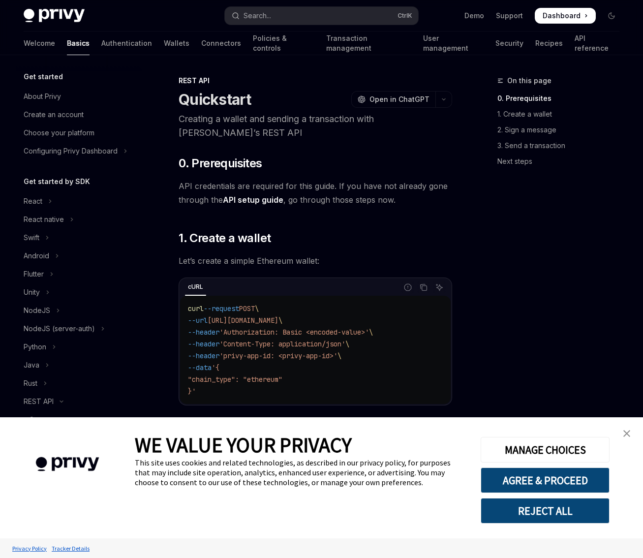  Describe the element at coordinates (54, 16) in the screenshot. I see `img: dark logo` at that location.